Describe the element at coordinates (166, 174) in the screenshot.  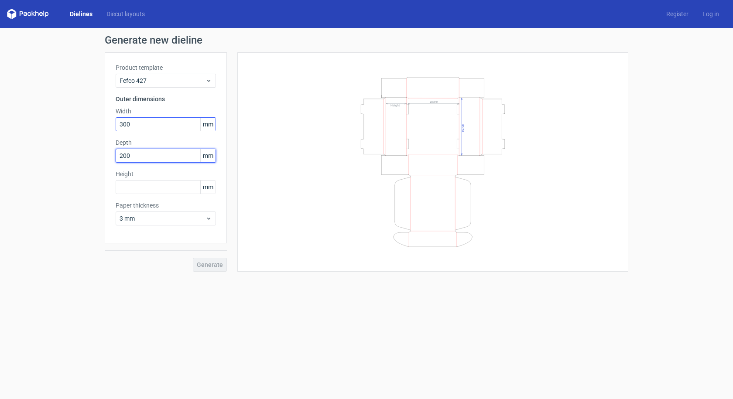
I see `label: Height` at that location.